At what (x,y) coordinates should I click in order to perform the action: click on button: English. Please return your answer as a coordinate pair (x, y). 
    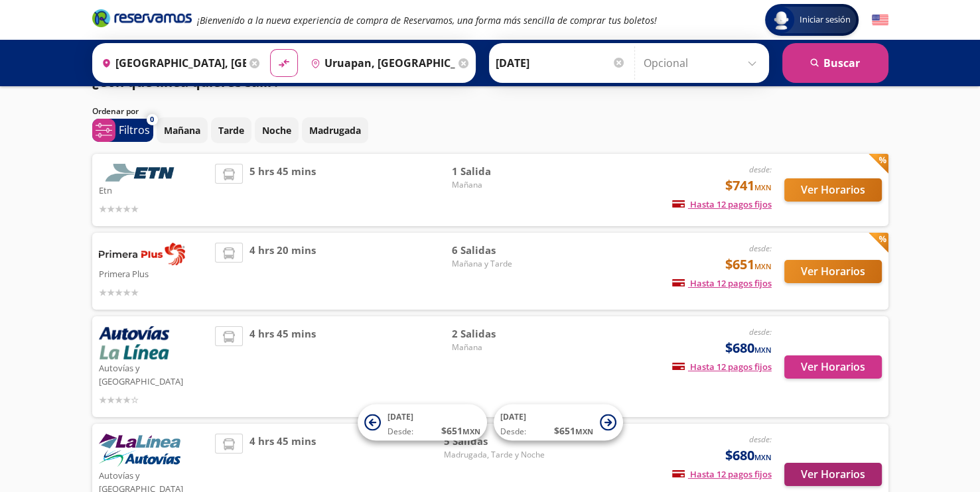
    Looking at the image, I should click on (880, 20).